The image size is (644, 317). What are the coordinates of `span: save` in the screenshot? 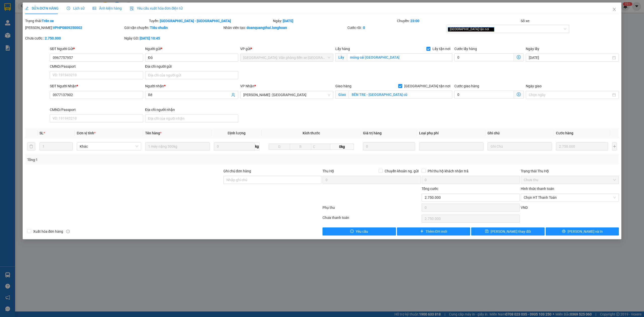 It's located at (487, 231).